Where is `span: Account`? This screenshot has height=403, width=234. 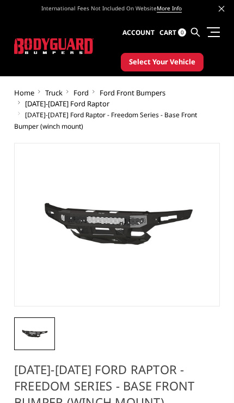
span: Account is located at coordinates (138, 32).